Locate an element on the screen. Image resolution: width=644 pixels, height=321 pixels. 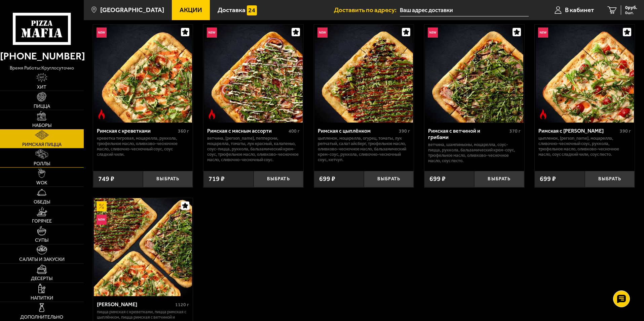
div: Римская с креветками is located at coordinates (137, 131).